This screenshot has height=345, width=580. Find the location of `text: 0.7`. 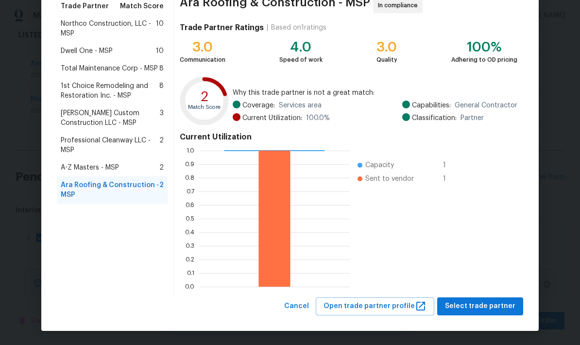

text: 0.7 is located at coordinates (190, 191).